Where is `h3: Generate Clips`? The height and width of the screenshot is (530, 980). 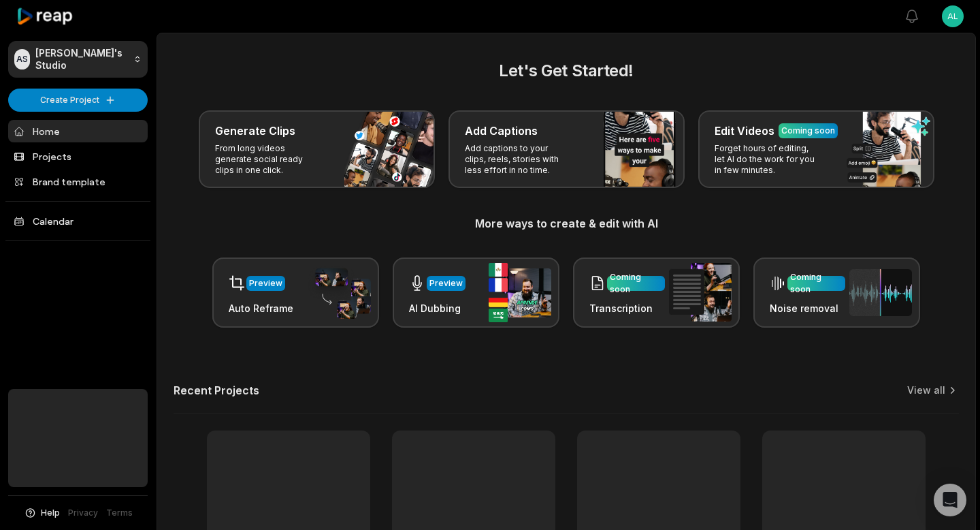
h3: Generate Clips is located at coordinates (255, 130).